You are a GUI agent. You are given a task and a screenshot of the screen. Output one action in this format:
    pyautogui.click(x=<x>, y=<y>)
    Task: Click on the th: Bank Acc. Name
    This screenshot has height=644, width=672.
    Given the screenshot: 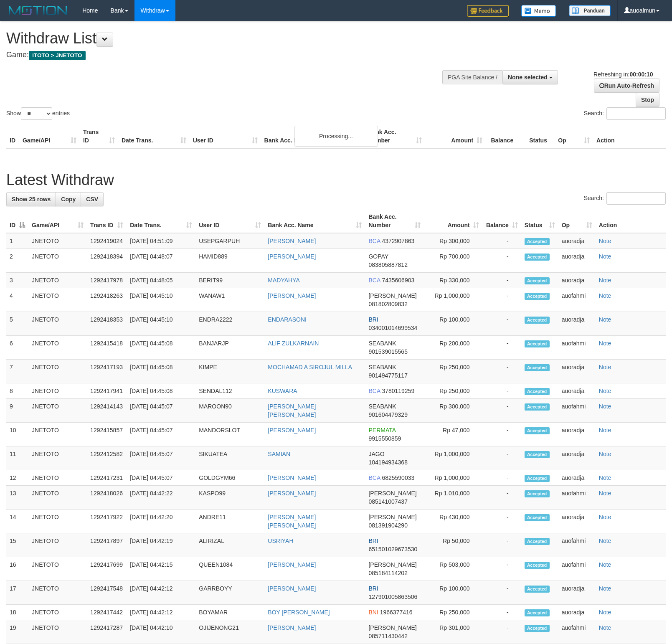 What is the action you would take?
    pyautogui.click(x=313, y=136)
    